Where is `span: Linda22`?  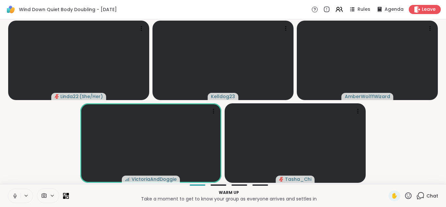
span: Linda22 is located at coordinates (70, 96).